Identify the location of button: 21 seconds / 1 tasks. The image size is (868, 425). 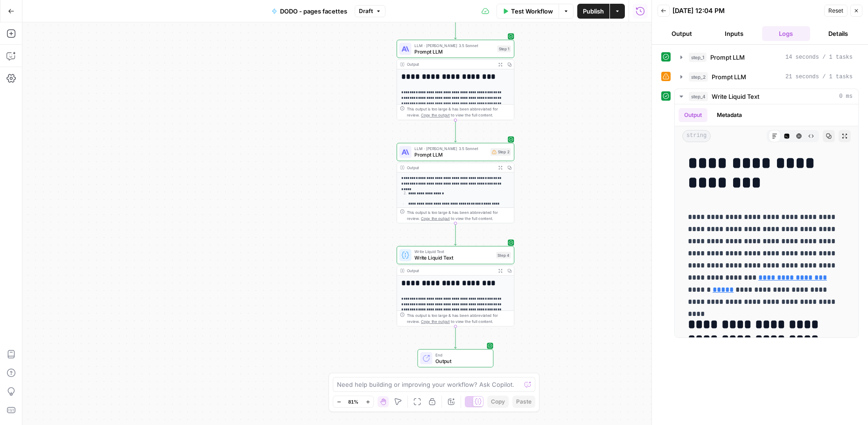
(766, 77).